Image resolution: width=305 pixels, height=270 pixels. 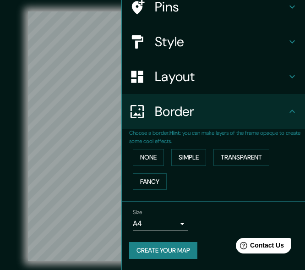 What do you see at coordinates (148, 157) in the screenshot?
I see `button: None` at bounding box center [148, 157].